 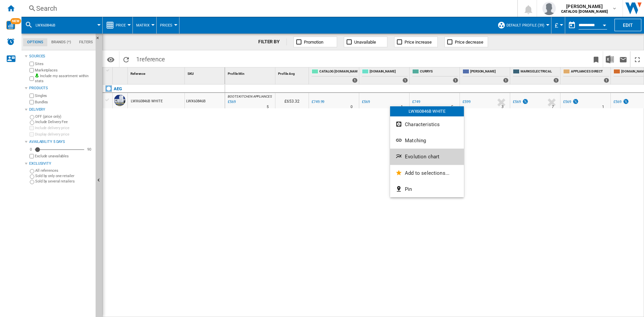 What do you see at coordinates (427, 140) in the screenshot?
I see `button: Matching` at bounding box center [427, 140].